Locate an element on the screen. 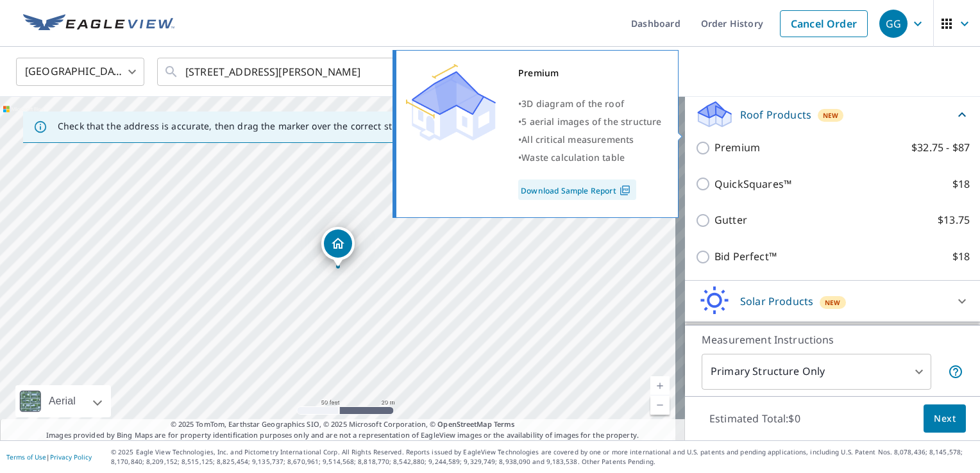 The height and width of the screenshot is (473, 980). img: Pdf Icon is located at coordinates (624, 190).